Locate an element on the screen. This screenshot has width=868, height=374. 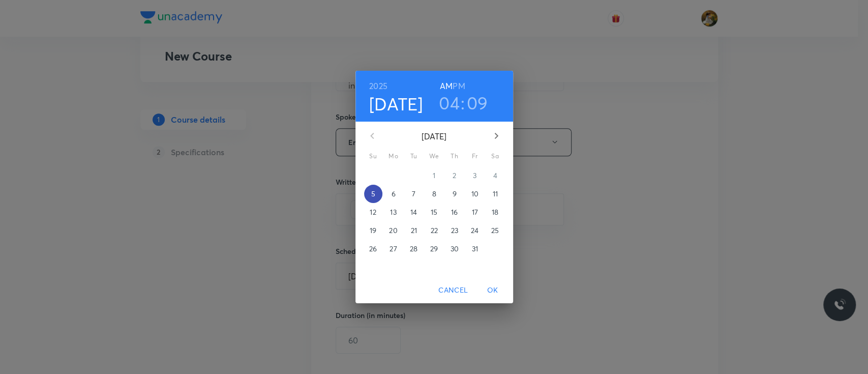
span: Sa is located at coordinates (495, 156).